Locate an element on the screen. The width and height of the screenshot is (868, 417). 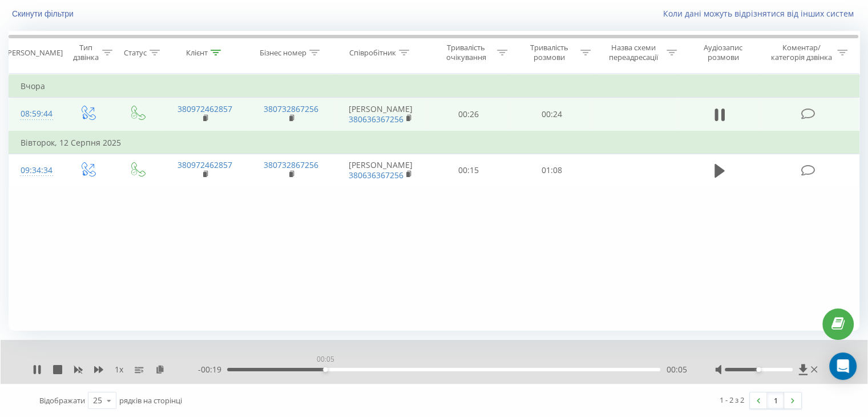
div: Статус is located at coordinates (135, 52).